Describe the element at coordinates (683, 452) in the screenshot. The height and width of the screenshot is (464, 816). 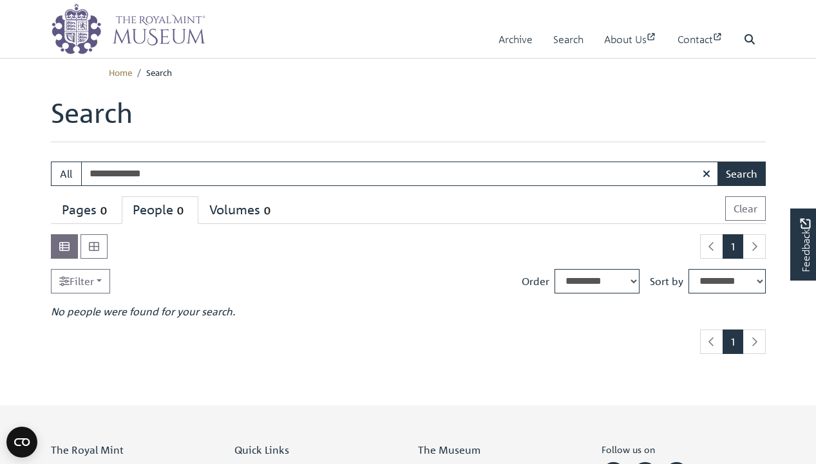
I see `h6: Follow us on` at that location.